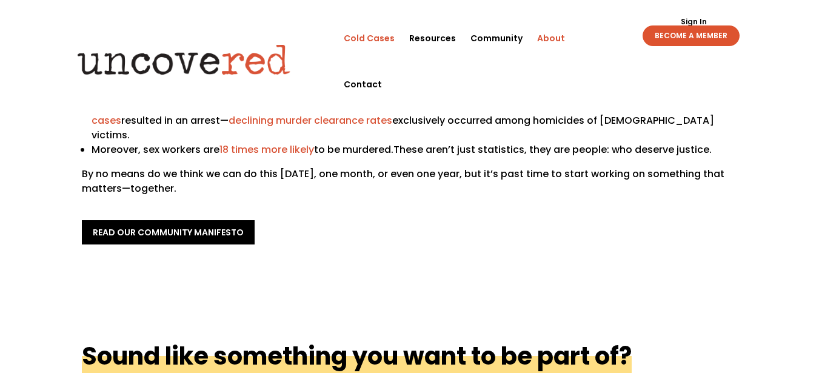  Describe the element at coordinates (432, 38) in the screenshot. I see `a: Resources` at that location.